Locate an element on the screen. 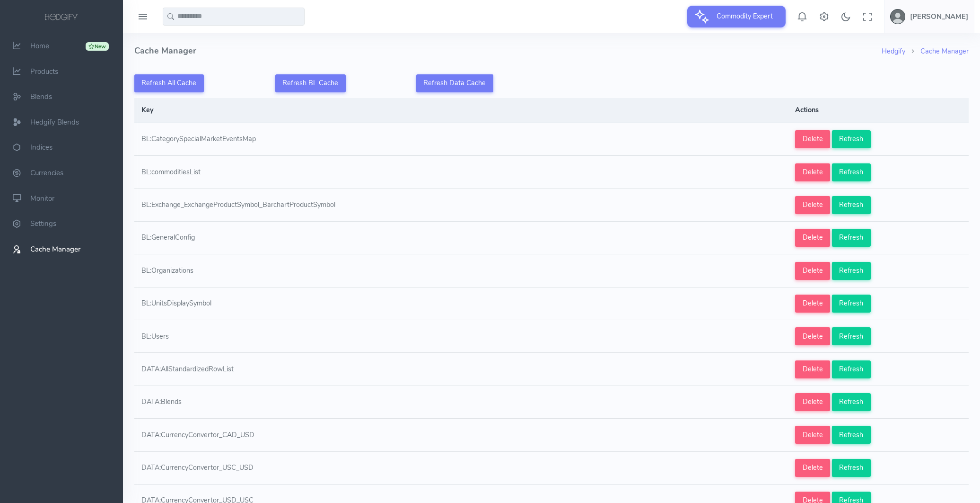 The height and width of the screenshot is (503, 980). span: Monitor is located at coordinates (42, 198).